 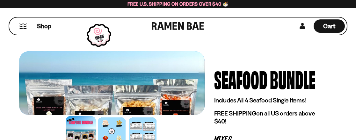 What do you see at coordinates (235, 113) in the screenshot?
I see `strong: FREE SHIPPING` at bounding box center [235, 113].